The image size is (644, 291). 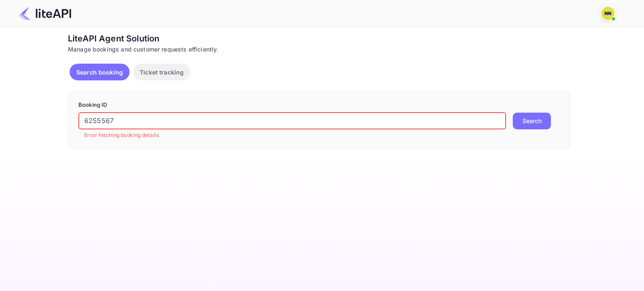 I want to click on p: Booking ID, so click(x=319, y=105).